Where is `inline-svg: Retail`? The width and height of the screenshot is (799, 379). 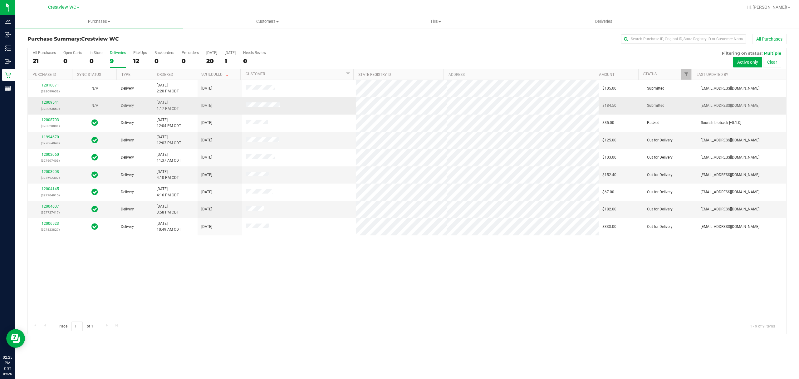
inline-svg: Retail is located at coordinates (8, 75).